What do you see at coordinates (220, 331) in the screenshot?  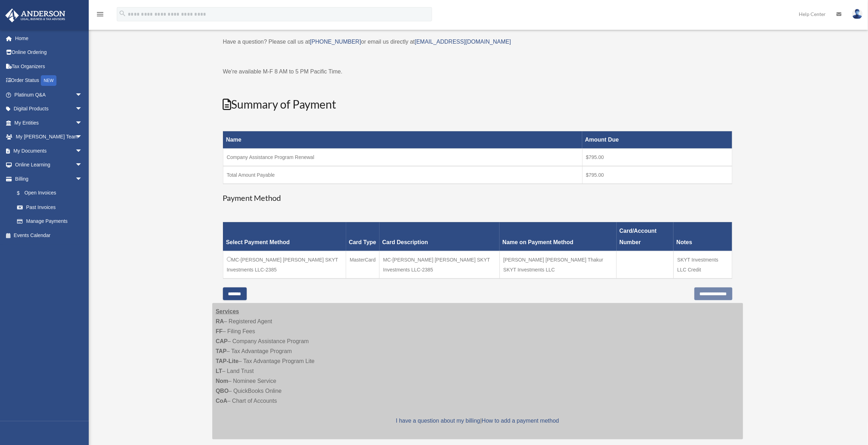 I see `strong: FF` at bounding box center [220, 331].